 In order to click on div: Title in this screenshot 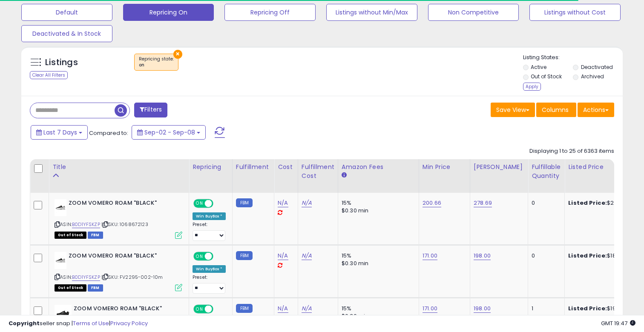, I will do `click(119, 167)`.